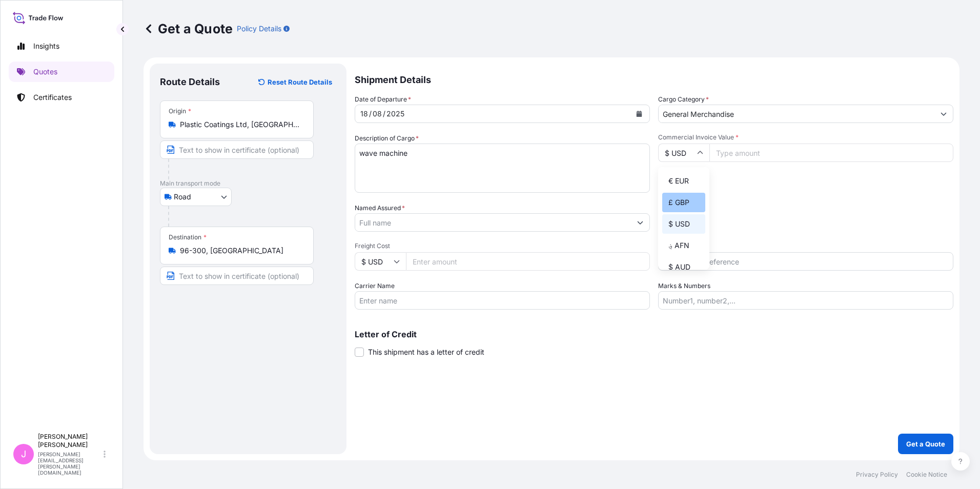 The width and height of the screenshot is (980, 489). What do you see at coordinates (259, 28) in the screenshot?
I see `p: Policy Details` at bounding box center [259, 28].